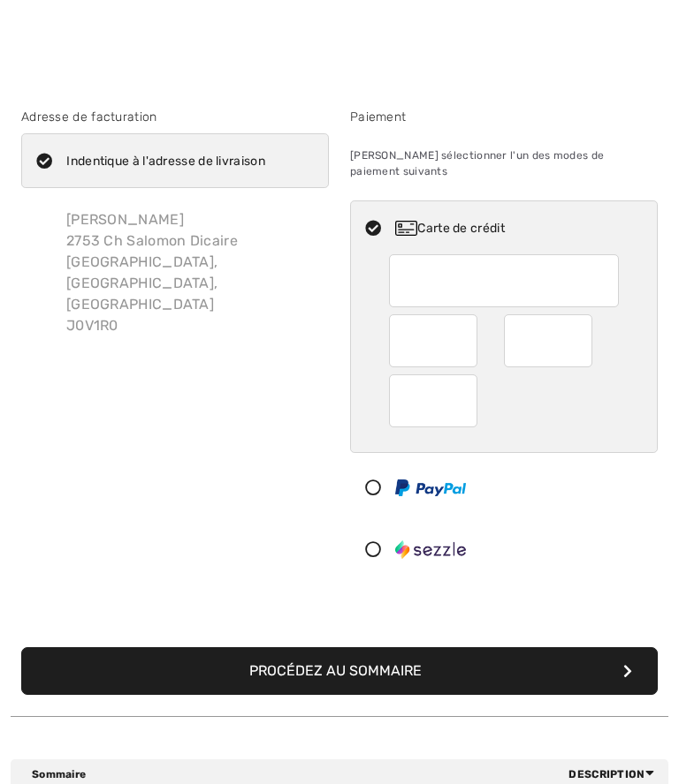 Image resolution: width=679 pixels, height=784 pixels. What do you see at coordinates (339, 671) in the screenshot?
I see `button: Procédez au sommaire` at bounding box center [339, 671].